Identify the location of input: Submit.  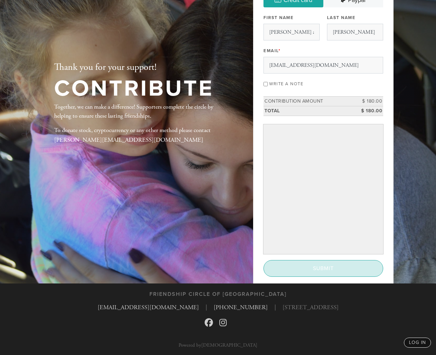
(323, 269).